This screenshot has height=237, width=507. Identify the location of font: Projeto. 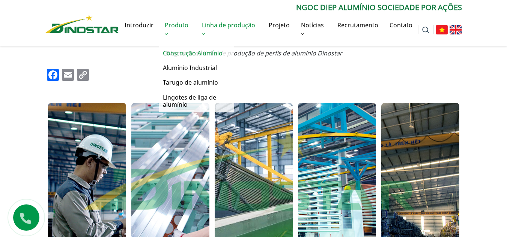
(279, 25).